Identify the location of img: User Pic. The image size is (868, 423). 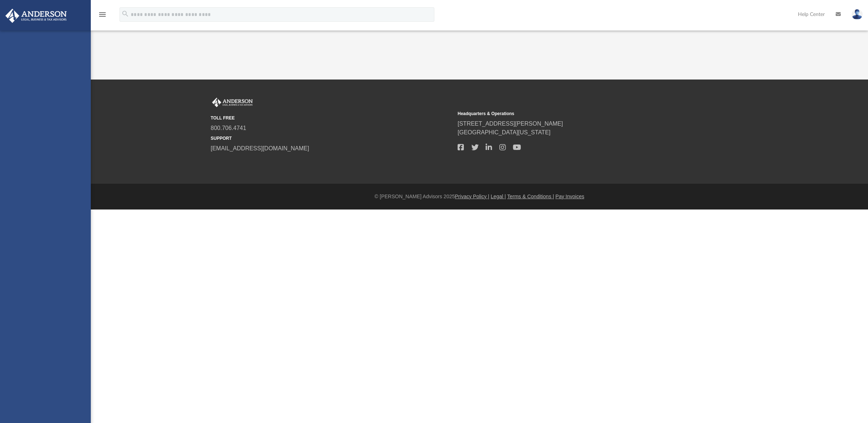
(856, 14).